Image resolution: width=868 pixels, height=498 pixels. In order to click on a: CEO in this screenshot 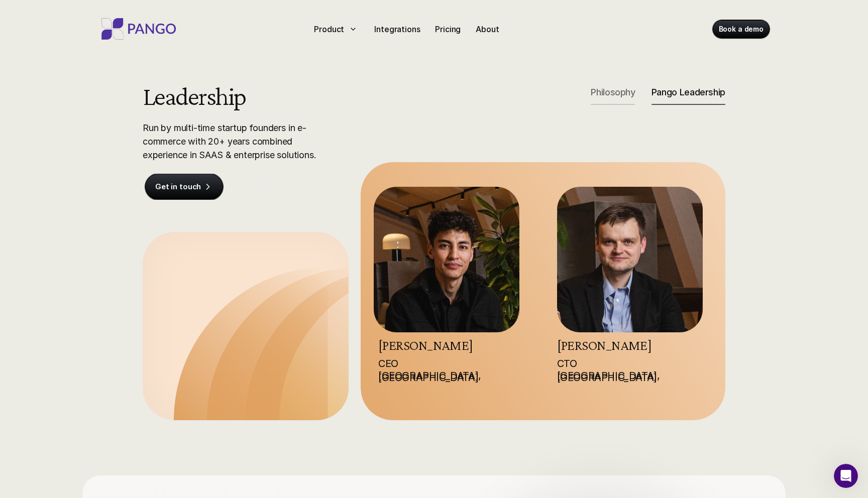, I will do `click(389, 363)`.